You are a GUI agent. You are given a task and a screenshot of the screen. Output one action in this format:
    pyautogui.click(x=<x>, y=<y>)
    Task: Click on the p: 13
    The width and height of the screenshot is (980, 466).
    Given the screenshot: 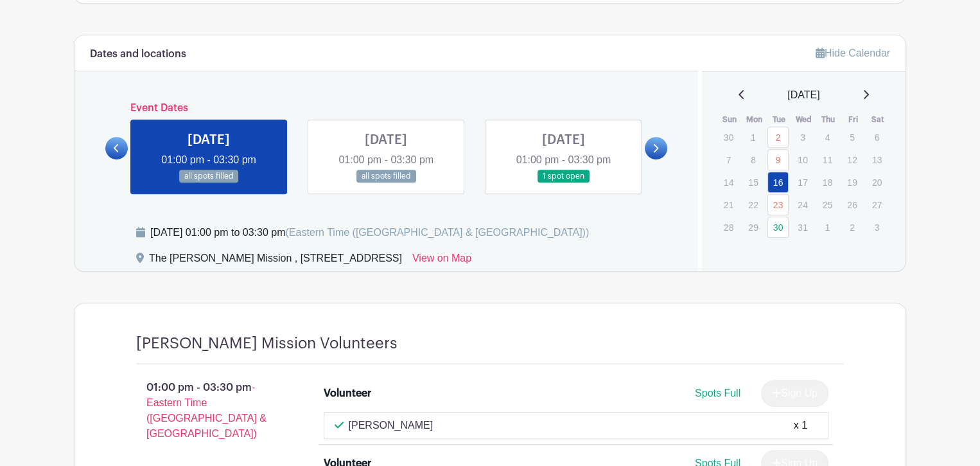 What is the action you would take?
    pyautogui.click(x=876, y=160)
    